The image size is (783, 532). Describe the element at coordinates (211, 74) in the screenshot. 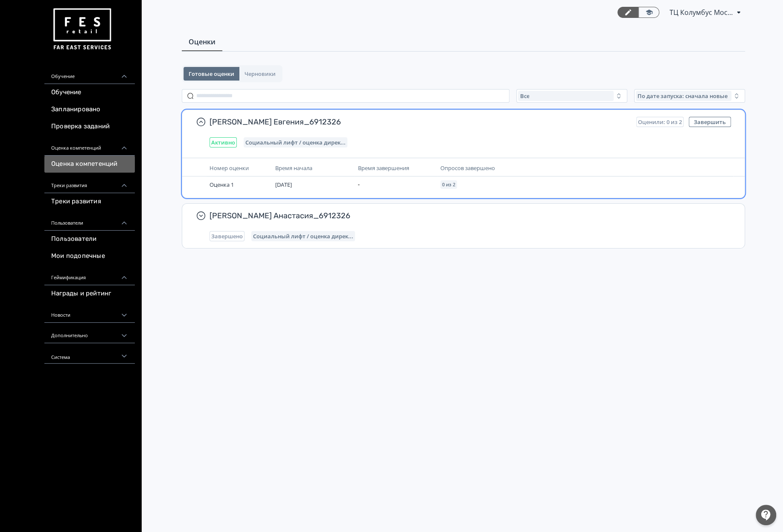

I see `span: Готовые оценки` at that location.